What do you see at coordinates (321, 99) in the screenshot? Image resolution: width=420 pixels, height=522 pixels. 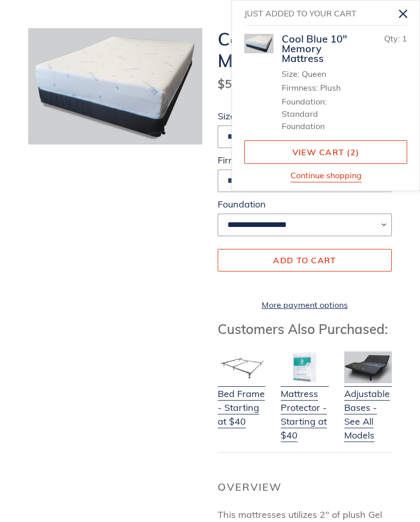 I see `ul: Product details` at bounding box center [321, 99].